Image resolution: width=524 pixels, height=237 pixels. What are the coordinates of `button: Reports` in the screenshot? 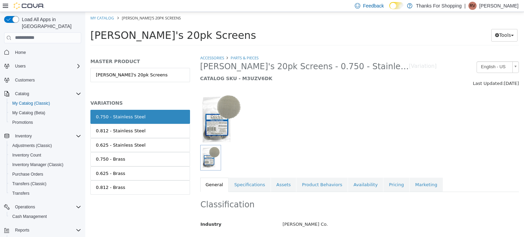 It's located at (22, 230).